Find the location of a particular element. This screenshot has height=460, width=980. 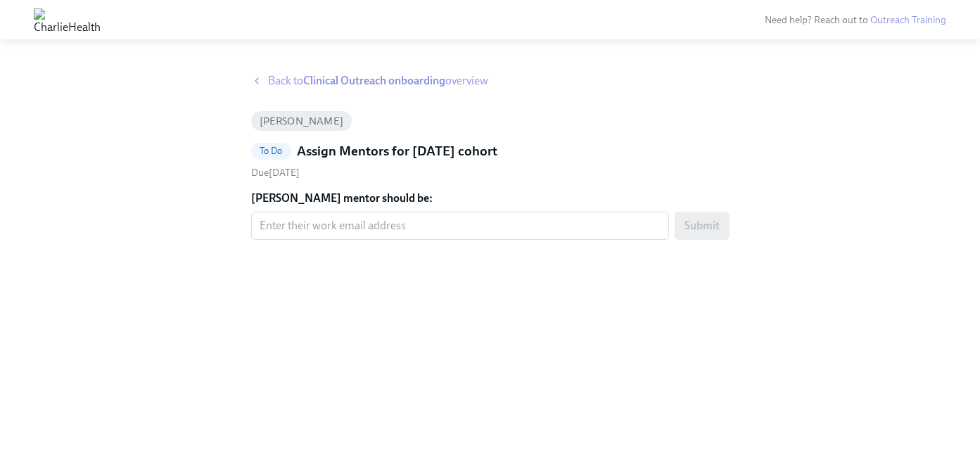

a: Outreach Training is located at coordinates (909, 20).